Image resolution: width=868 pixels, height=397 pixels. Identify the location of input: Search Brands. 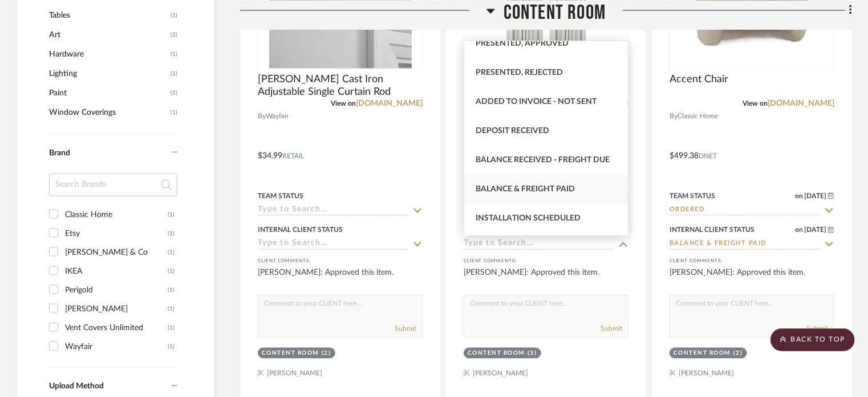
(113, 185).